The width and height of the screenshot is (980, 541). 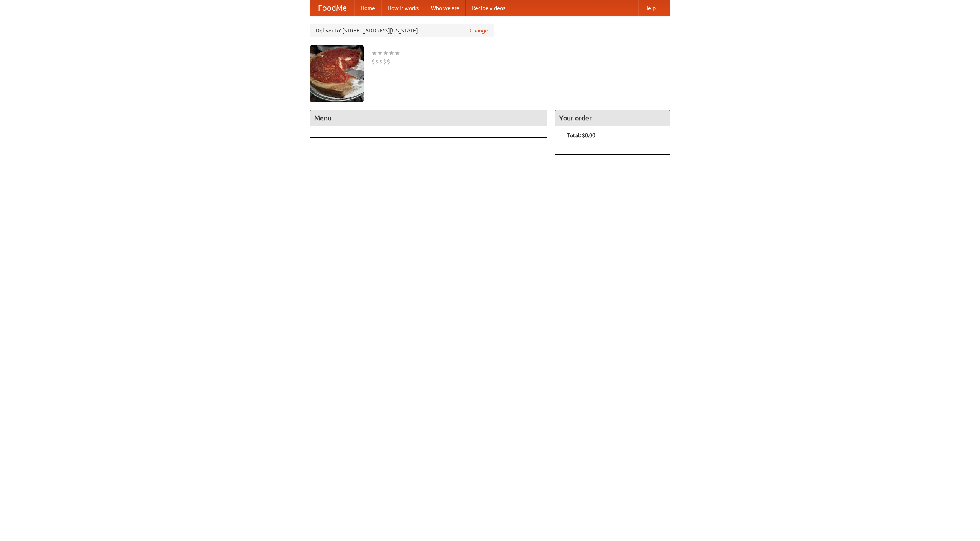 I want to click on b: Total: $0.00, so click(x=581, y=135).